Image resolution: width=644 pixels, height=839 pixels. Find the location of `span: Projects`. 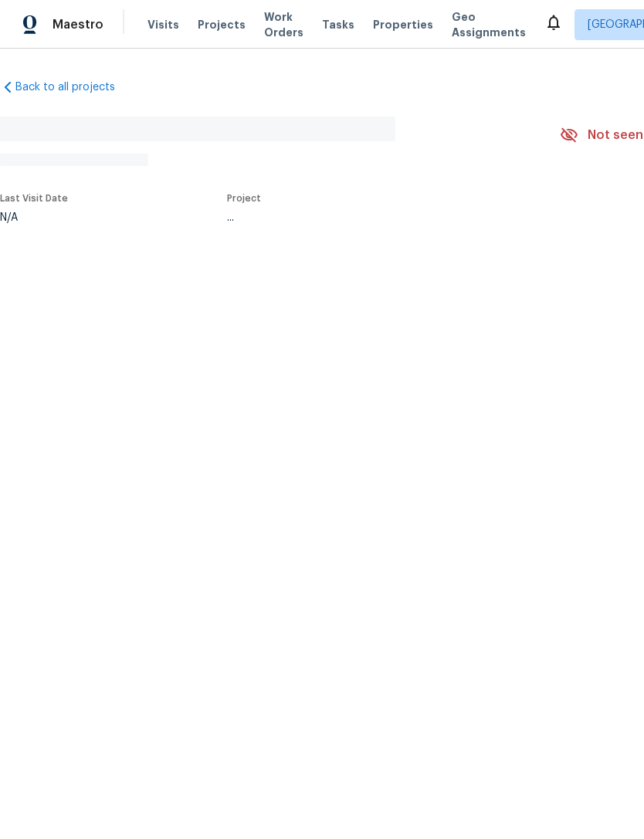

span: Projects is located at coordinates (222, 24).